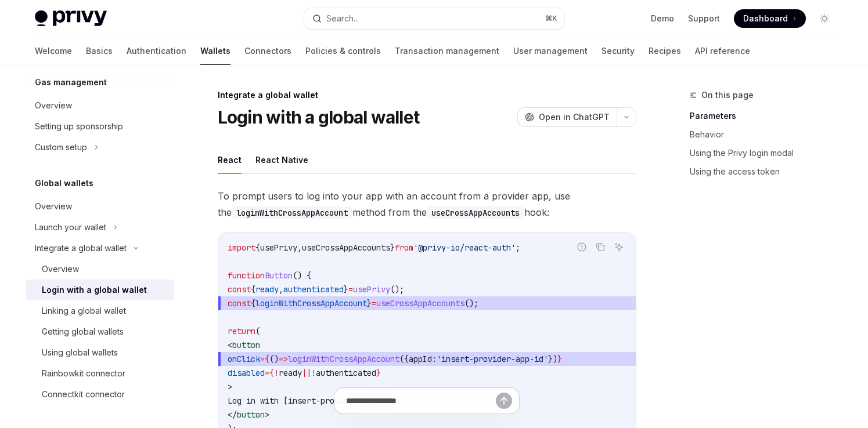  Describe the element at coordinates (420, 303) in the screenshot. I see `span: useCrossAppAccounts` at that location.